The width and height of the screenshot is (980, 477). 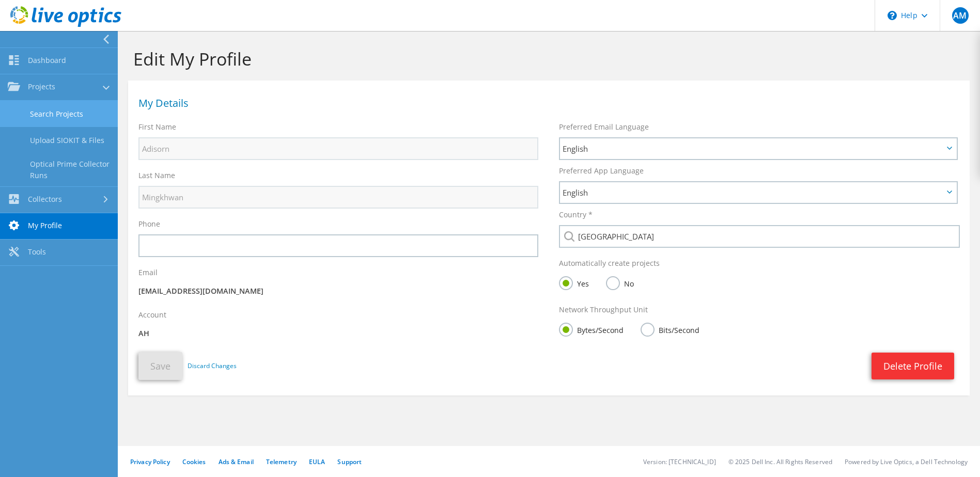 What do you see at coordinates (913, 366) in the screenshot?
I see `a: Delete Profile` at bounding box center [913, 366].